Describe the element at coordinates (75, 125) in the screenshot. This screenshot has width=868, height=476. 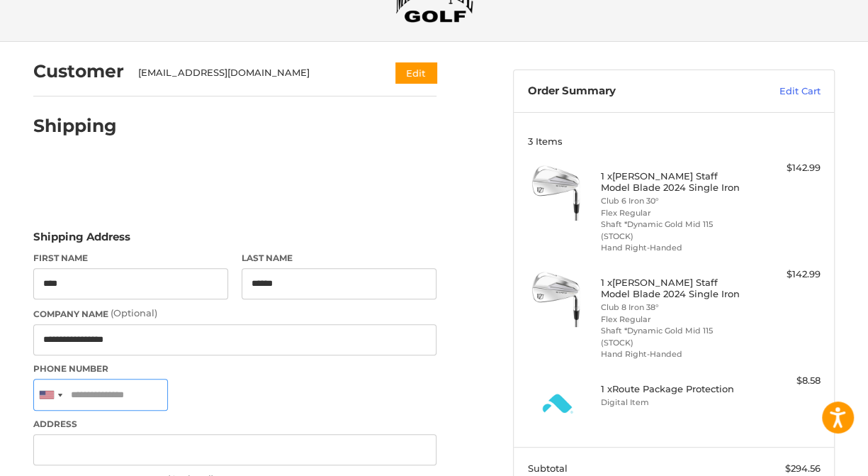
I see `h2: Shipping` at that location.